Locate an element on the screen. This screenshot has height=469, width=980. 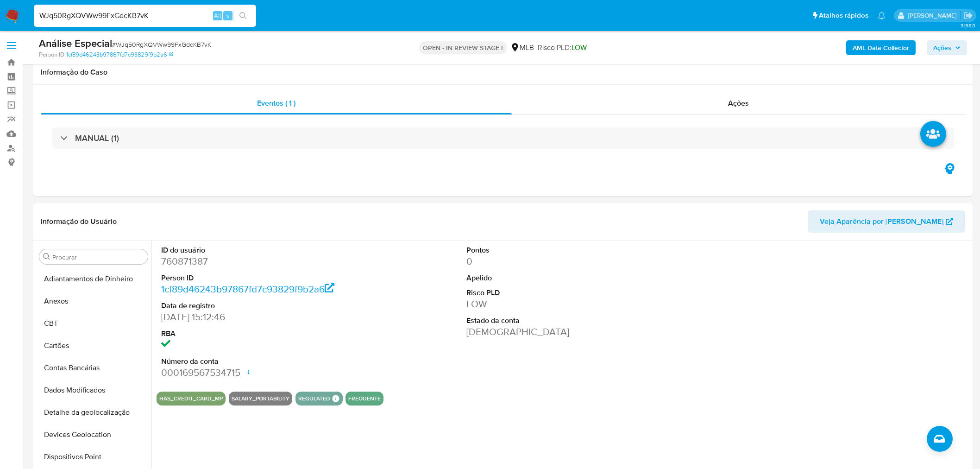
button: Cartões is located at coordinates (94, 346).